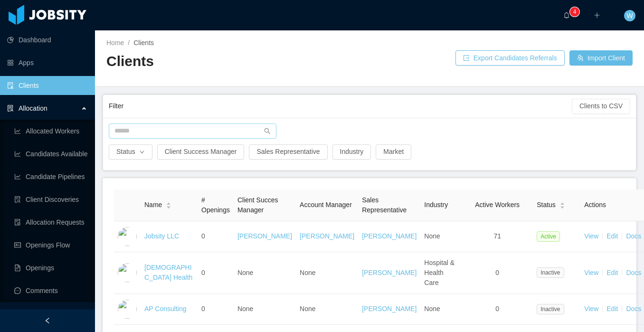 The width and height of the screenshot is (644, 332). I want to click on span: Account Manager, so click(326, 205).